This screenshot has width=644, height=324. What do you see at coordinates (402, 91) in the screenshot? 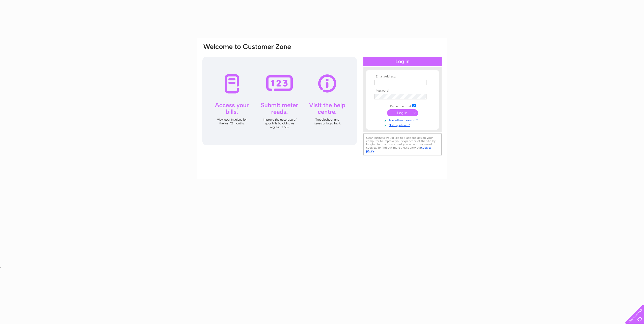
I see `th: Password:` at bounding box center [402, 91].